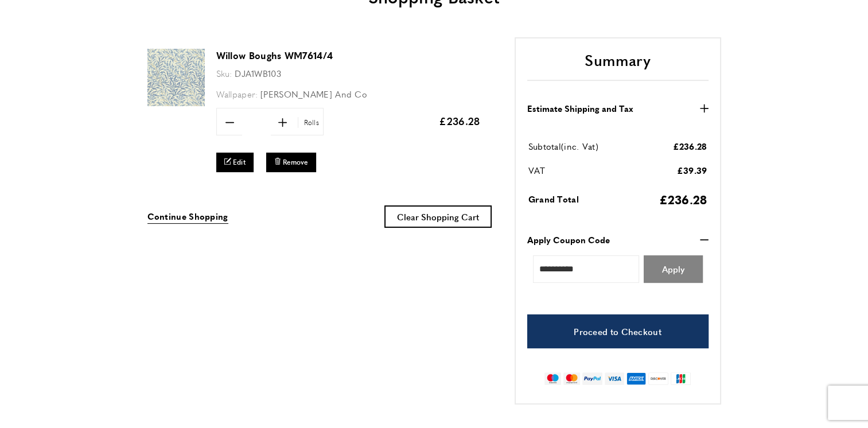 The image size is (868, 428). I want to click on button: Remove Willow Boughs WM7614/4, so click(291, 162).